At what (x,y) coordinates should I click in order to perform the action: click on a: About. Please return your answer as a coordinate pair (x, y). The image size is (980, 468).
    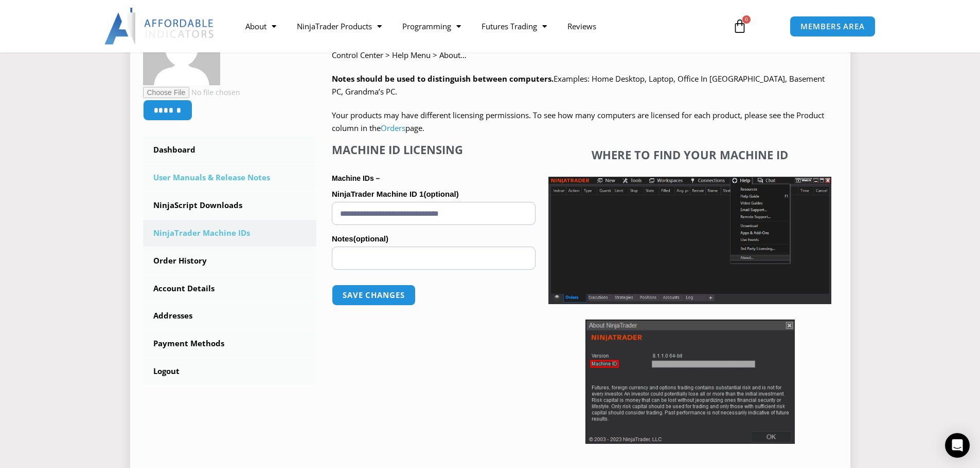
    Looking at the image, I should click on (260, 26).